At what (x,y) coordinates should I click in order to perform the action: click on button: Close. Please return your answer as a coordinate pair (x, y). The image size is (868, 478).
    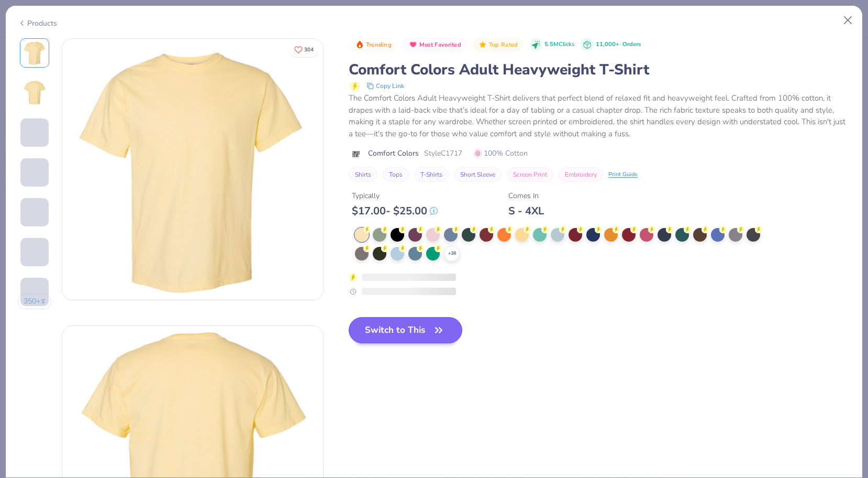
    Looking at the image, I should click on (848, 20).